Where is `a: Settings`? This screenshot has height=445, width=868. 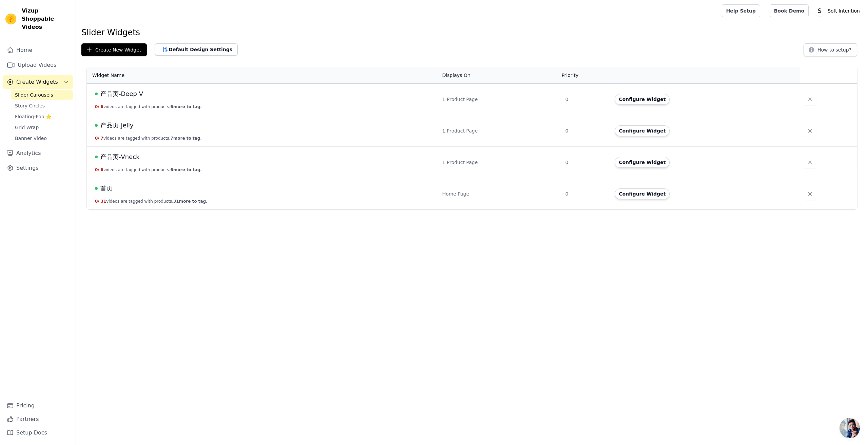 a: Settings is located at coordinates (38, 168).